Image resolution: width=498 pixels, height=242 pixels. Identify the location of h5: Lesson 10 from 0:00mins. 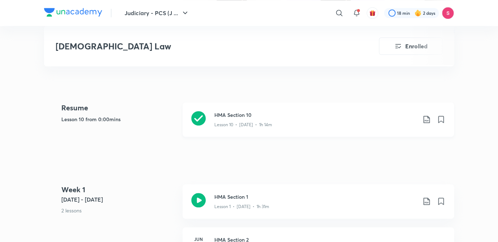
(119, 119).